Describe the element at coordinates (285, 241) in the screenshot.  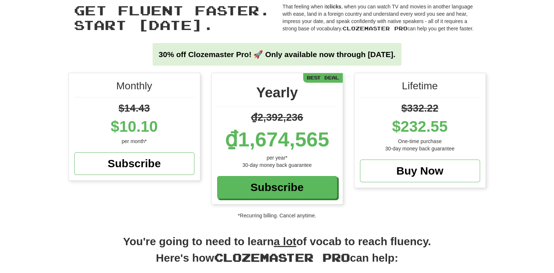
I see `u: a lot` at that location.